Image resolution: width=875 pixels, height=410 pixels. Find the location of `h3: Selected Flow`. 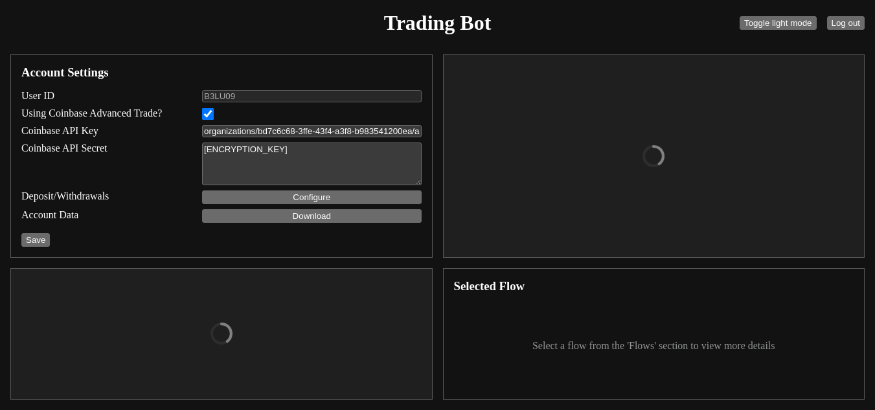

h3: Selected Flow is located at coordinates (490, 286).